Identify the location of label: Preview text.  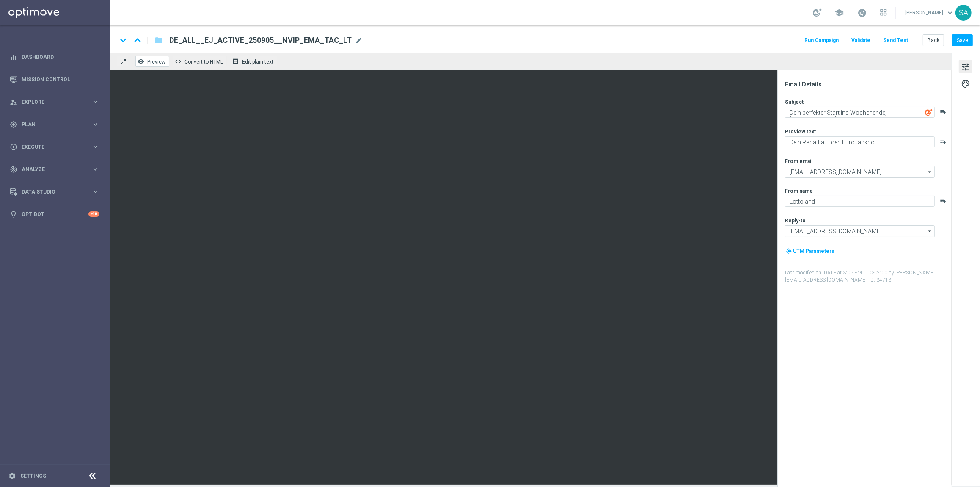
(800, 132).